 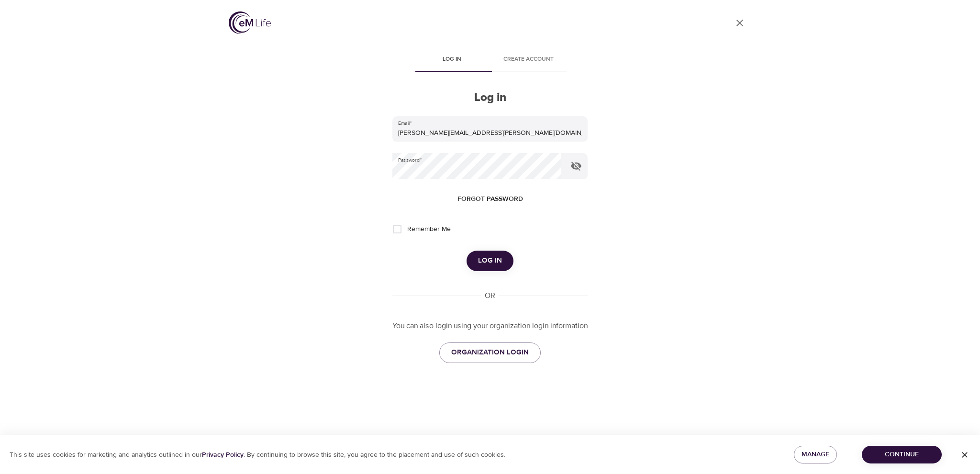 What do you see at coordinates (490, 61) in the screenshot?
I see `div: disabled tabs example` at bounding box center [490, 61].